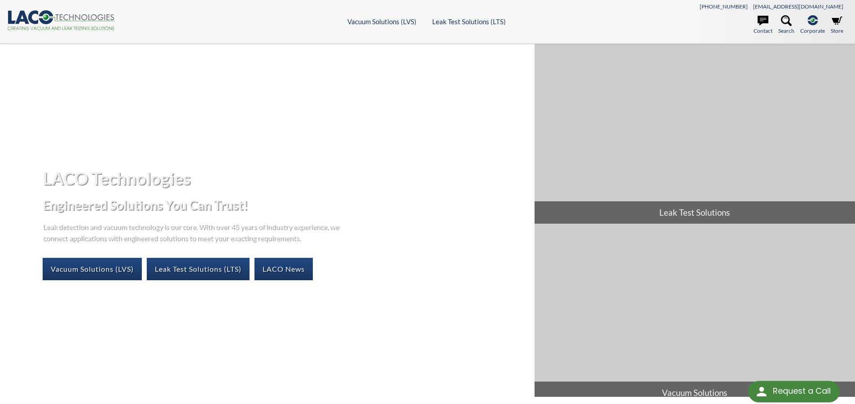 This screenshot has width=855, height=404. Describe the element at coordinates (763, 25) in the screenshot. I see `a: Contact` at that location.